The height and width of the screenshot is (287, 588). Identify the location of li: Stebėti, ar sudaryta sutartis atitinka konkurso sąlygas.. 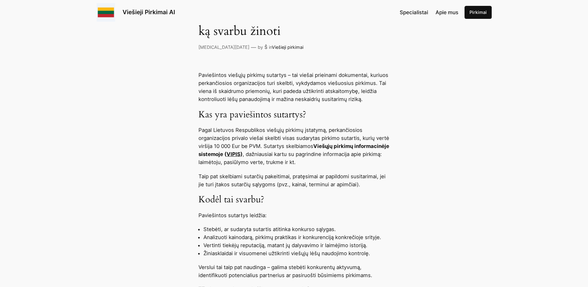
(296, 229).